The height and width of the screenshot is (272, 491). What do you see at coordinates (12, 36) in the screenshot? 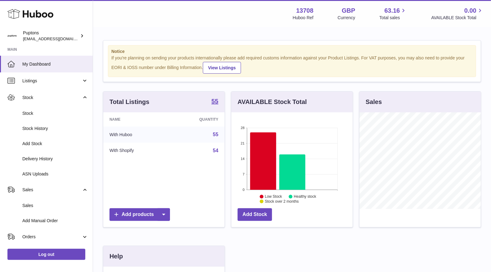
I see `img: hello@puptons.com` at bounding box center [12, 36].